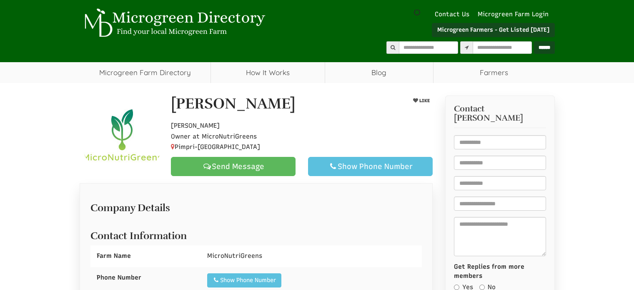 The image size is (634, 290). Describe the element at coordinates (174, 23) in the screenshot. I see `img: Microgreen Directory` at that location.